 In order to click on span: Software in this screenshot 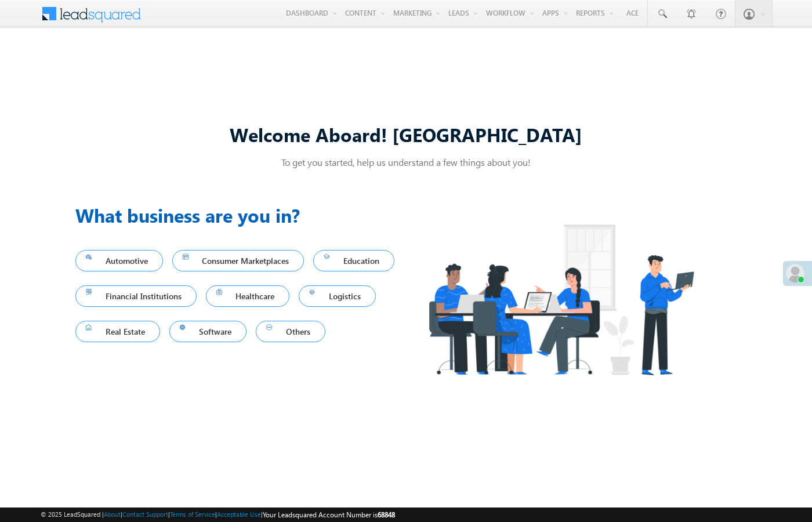, I will do `click(209, 331)`.